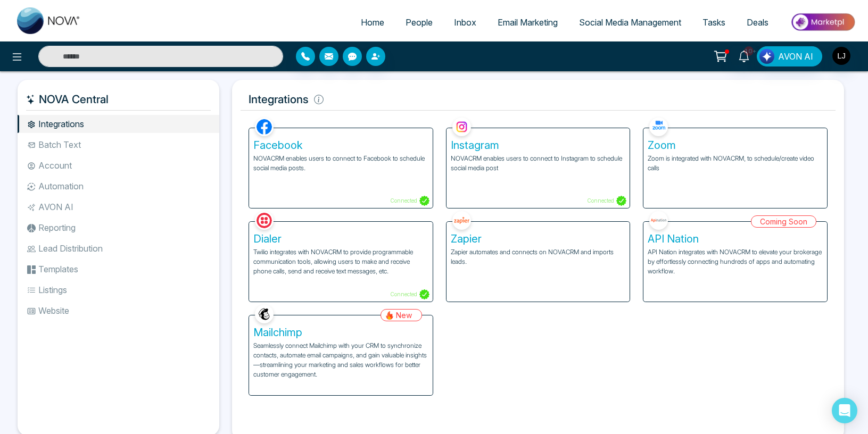 This screenshot has width=868, height=434. Describe the element at coordinates (749, 51) in the screenshot. I see `span: 10+` at that location.